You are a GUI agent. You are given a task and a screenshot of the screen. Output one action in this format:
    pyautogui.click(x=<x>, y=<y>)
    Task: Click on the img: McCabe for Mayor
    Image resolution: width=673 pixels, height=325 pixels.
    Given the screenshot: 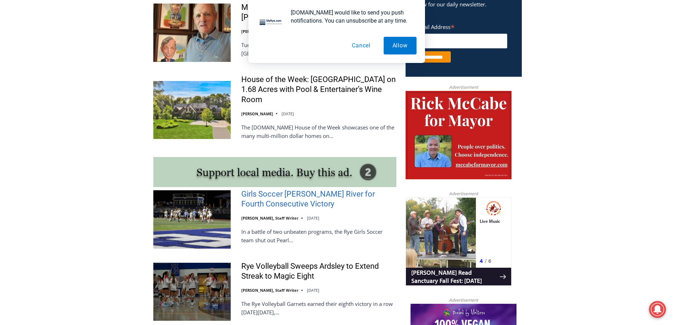 What is the action you would take?
    pyautogui.click(x=458, y=135)
    